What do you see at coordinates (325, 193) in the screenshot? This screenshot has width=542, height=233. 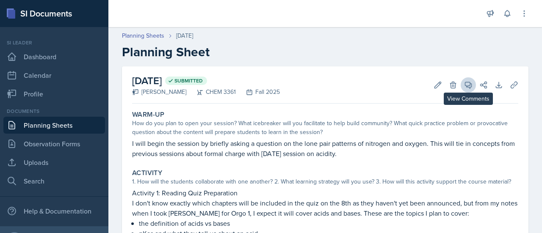 I see `p: Activity 1: Reading Quiz Preparation` at bounding box center [325, 193].